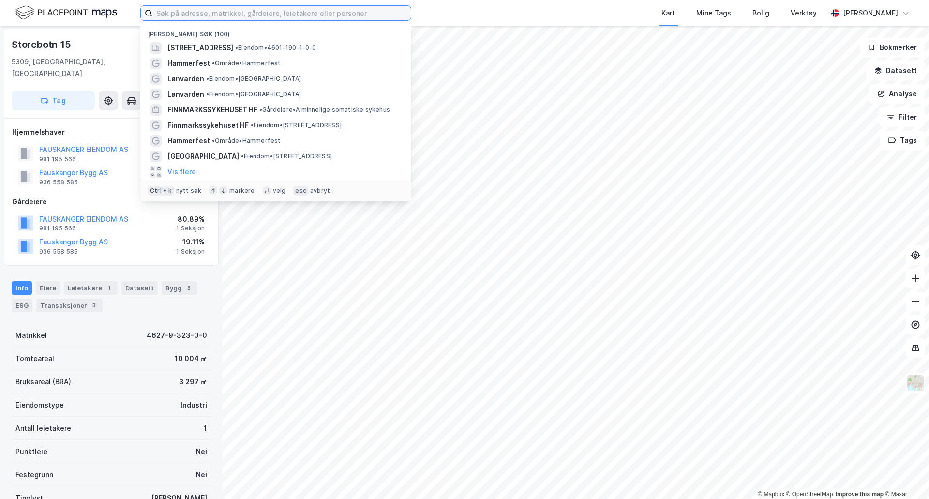 Image resolution: width=929 pixels, height=499 pixels. I want to click on div: Gårdeiere, so click(111, 202).